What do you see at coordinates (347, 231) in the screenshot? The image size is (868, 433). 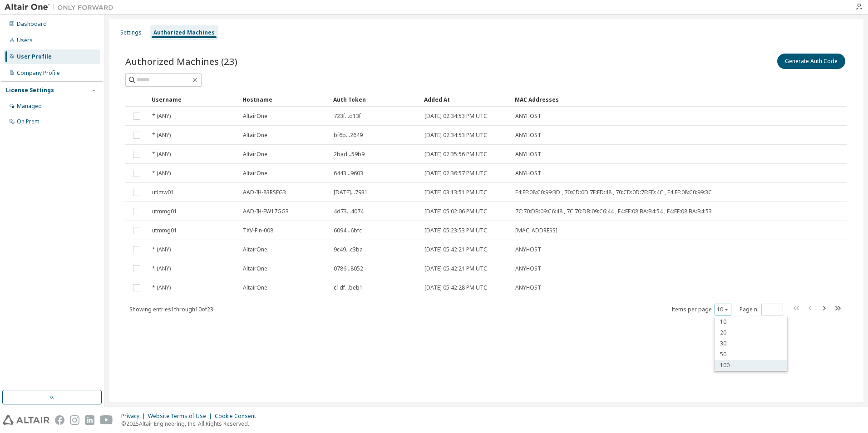 I see `span: 6094...6bfc` at bounding box center [347, 231].